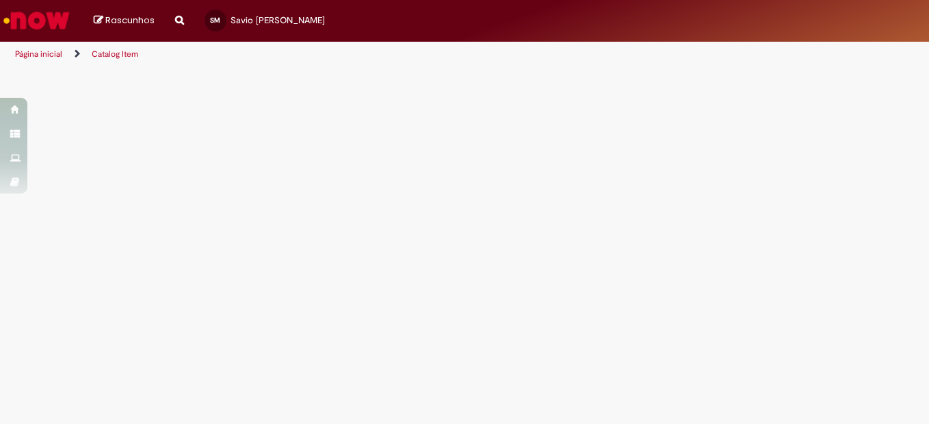 This screenshot has width=929, height=424. What do you see at coordinates (130, 20) in the screenshot?
I see `span: Rascunhos` at bounding box center [130, 20].